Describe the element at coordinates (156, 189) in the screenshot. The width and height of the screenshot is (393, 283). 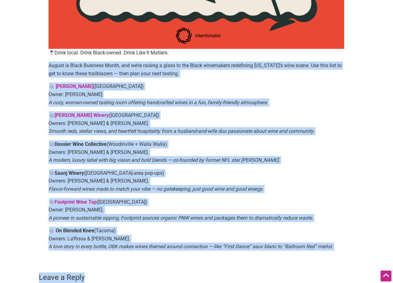
I see `em: Flavor-forward wines made to match your vibe — no gatekeeping, just good wine and good energy.` at that location.